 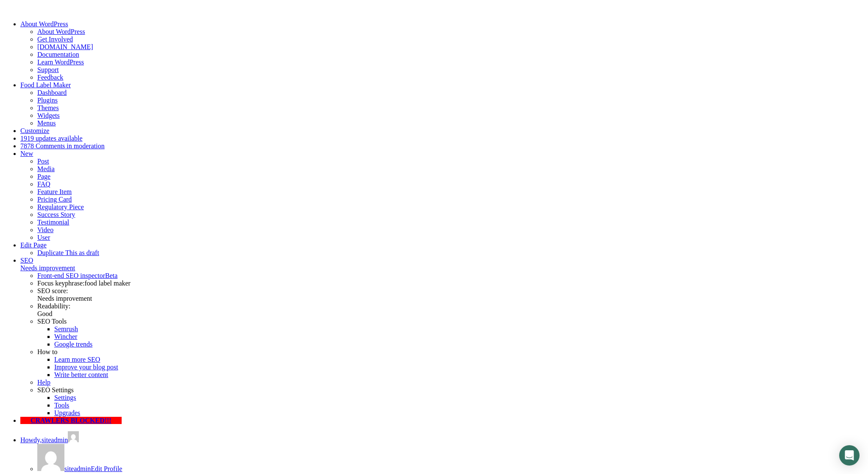 I want to click on div: Good, so click(x=451, y=314).